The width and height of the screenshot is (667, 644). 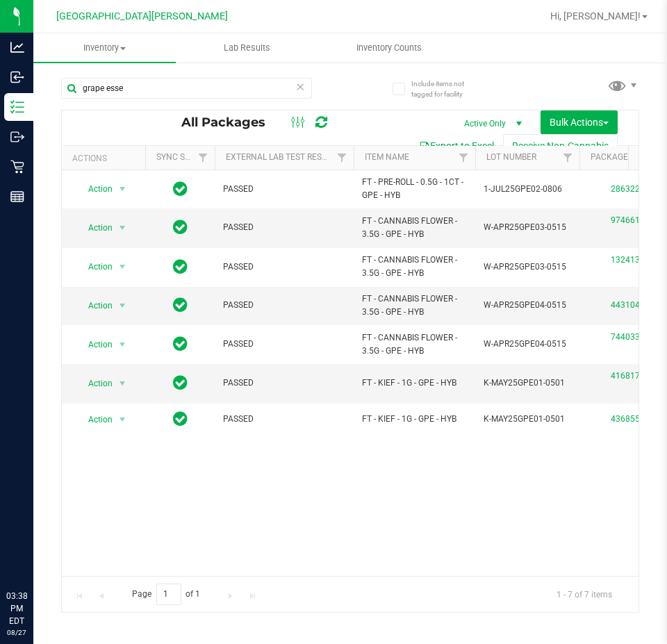 What do you see at coordinates (183, 157) in the screenshot?
I see `a: Sync Status` at bounding box center [183, 157].